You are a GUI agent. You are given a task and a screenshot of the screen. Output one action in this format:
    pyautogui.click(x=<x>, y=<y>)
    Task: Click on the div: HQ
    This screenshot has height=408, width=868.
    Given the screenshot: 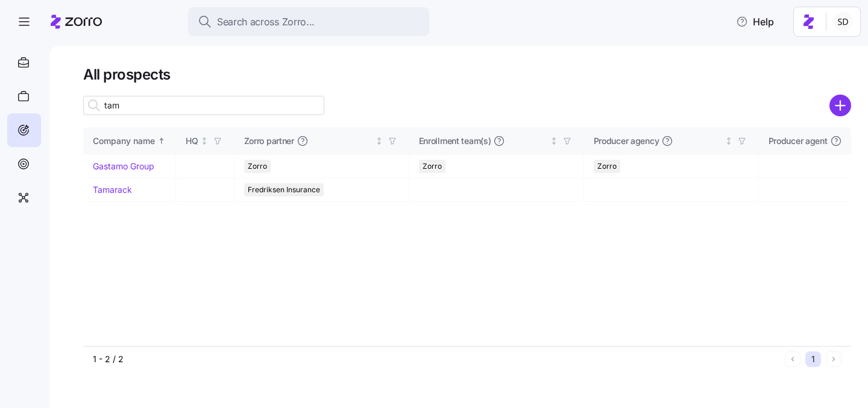 What is the action you would take?
    pyautogui.click(x=192, y=141)
    